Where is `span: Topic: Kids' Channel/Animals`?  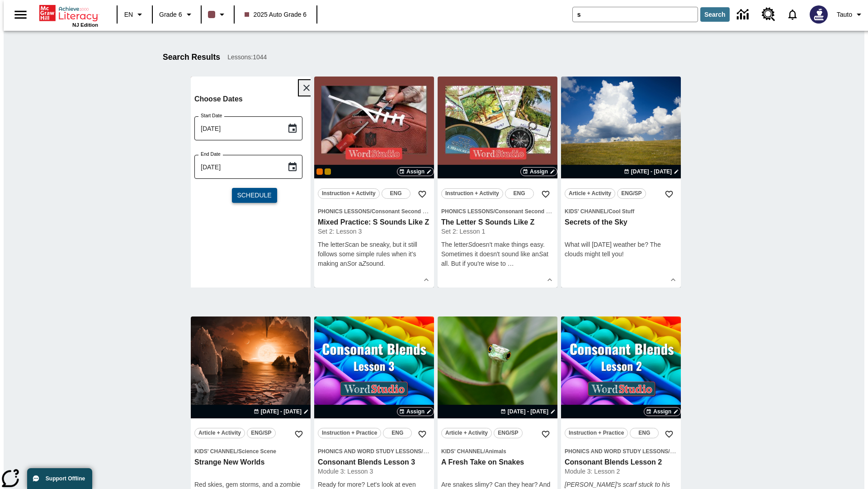 span: Topic: Kids' Channel/Animals is located at coordinates (497, 450).